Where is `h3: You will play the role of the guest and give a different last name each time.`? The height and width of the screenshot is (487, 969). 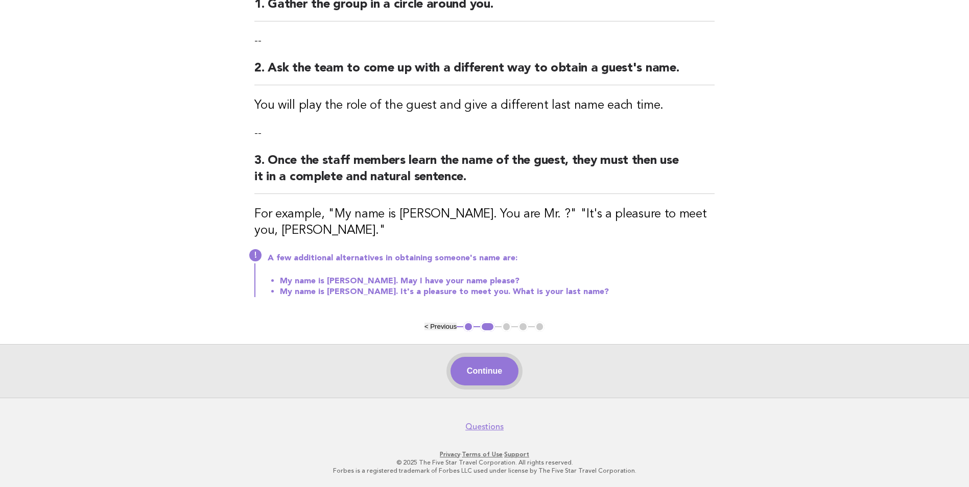 h3: You will play the role of the guest and give a different last name each time. is located at coordinates (484, 106).